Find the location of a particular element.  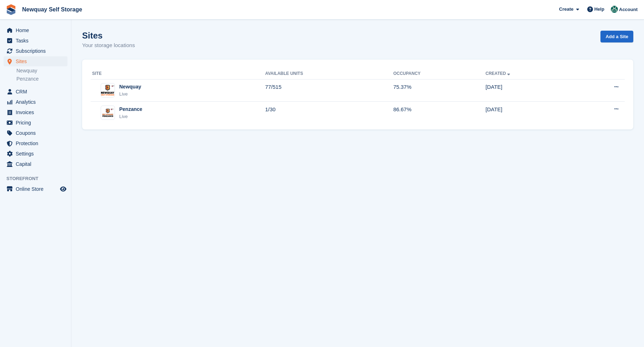

td: 86.67% is located at coordinates (439, 113).